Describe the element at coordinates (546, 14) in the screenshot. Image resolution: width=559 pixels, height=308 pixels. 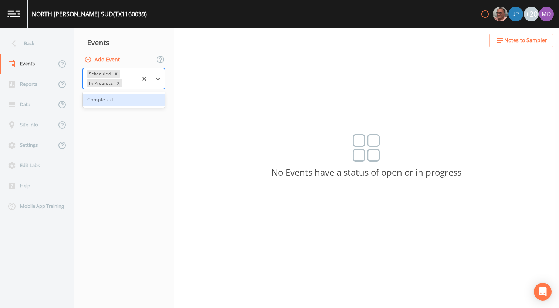
I see `img: 4e251478aba98ce068fb7eae8f78b90c` at that location.